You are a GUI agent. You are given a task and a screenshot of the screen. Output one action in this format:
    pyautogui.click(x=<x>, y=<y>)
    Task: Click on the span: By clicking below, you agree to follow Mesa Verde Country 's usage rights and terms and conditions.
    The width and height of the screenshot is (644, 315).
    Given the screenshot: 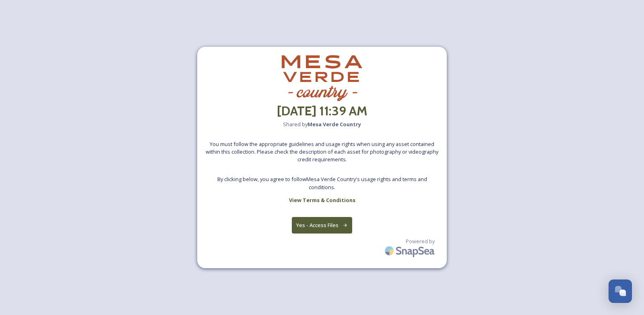 What is the action you would take?
    pyautogui.click(x=322, y=183)
    